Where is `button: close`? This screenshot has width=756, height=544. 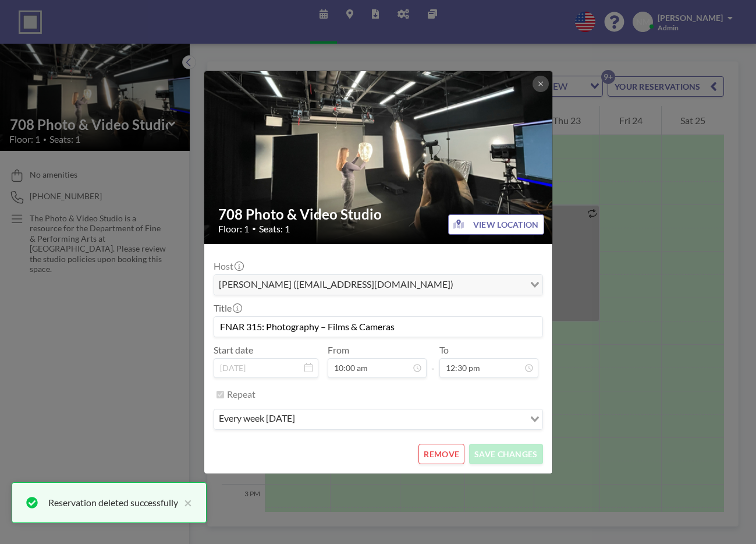
button: close is located at coordinates (185, 503).